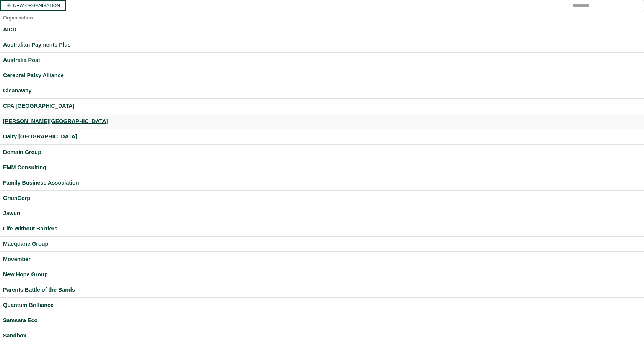 The height and width of the screenshot is (339, 644). Describe the element at coordinates (322, 214) in the screenshot. I see `div: Jawun` at that location.